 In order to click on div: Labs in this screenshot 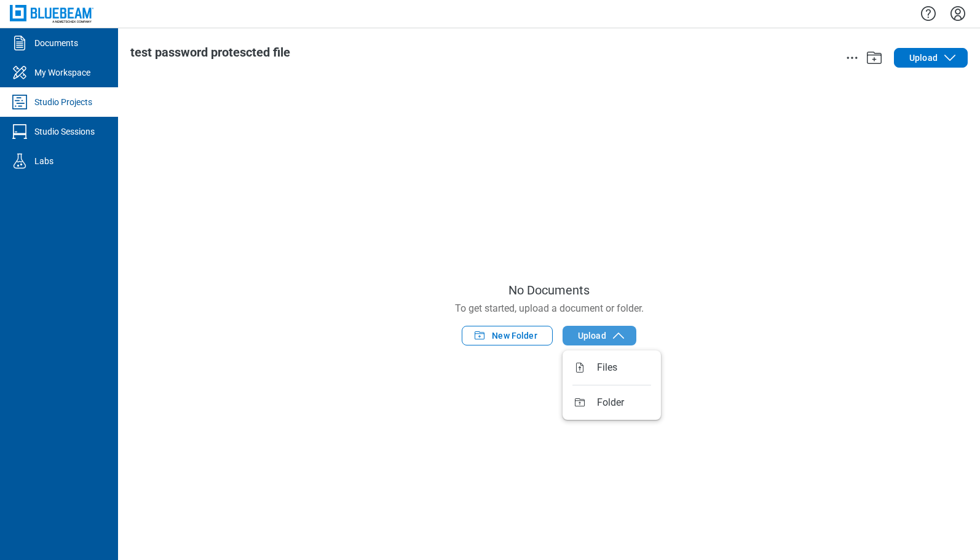, I will do `click(44, 161)`.